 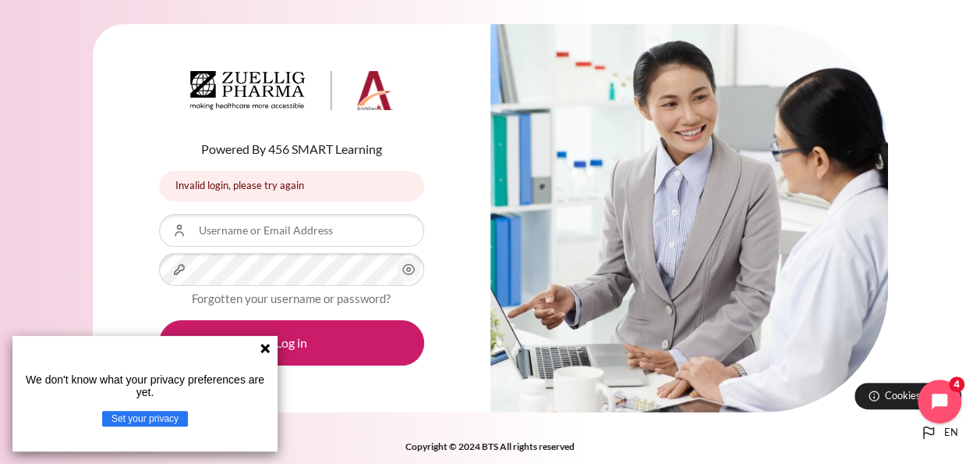 I want to click on strong: Copyright © 2024 BTS All rights reserved, so click(x=490, y=446).